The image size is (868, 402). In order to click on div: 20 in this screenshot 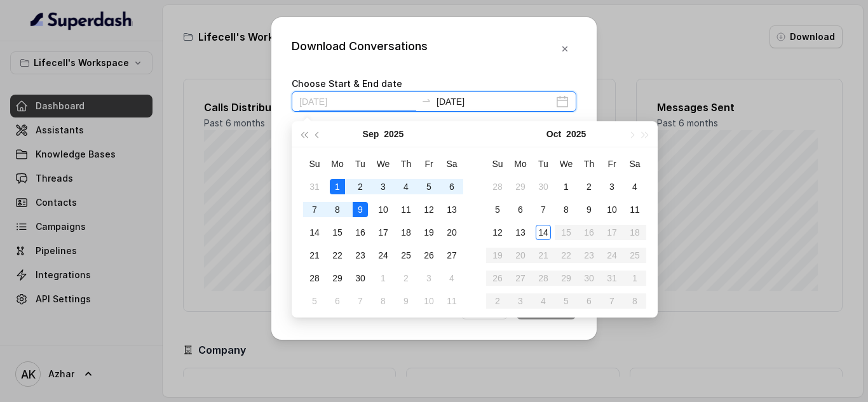, I will do `click(452, 233)`.